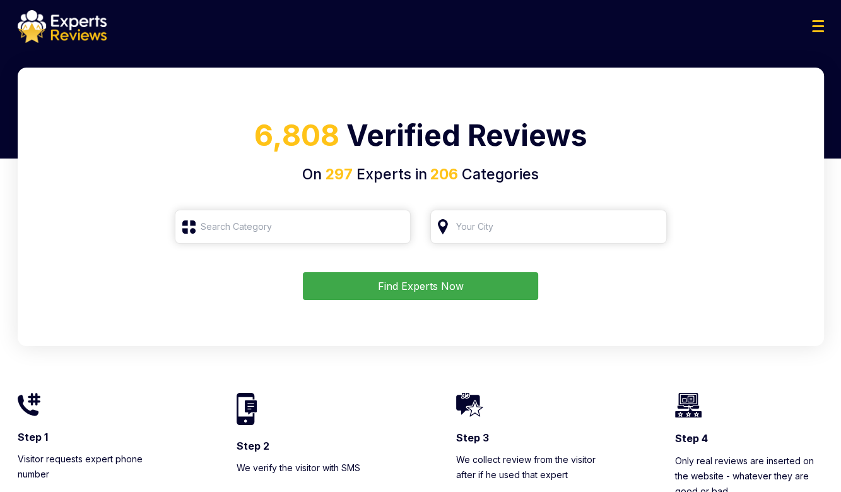 This screenshot has width=841, height=492. What do you see at coordinates (297, 135) in the screenshot?
I see `span: 6,808` at bounding box center [297, 135].